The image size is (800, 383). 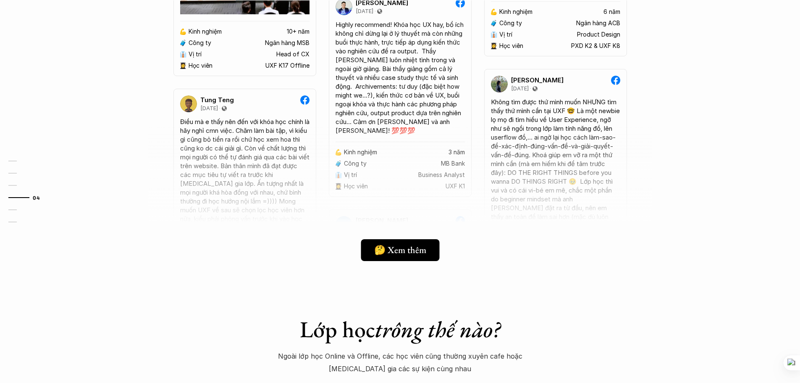 I want to click on div: Highly recommend! Khóa học UX hay, bổ ích không chỉ dừng lại ở lý thuyết mà còn những buổi thực h..., so click(x=400, y=77).